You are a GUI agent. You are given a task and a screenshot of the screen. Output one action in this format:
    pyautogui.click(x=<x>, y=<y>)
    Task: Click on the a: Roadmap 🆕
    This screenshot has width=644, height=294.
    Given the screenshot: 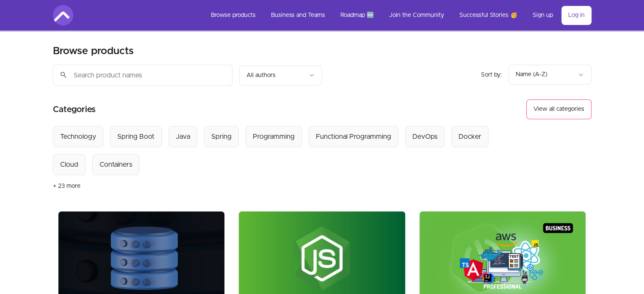 What is the action you would take?
    pyautogui.click(x=357, y=15)
    